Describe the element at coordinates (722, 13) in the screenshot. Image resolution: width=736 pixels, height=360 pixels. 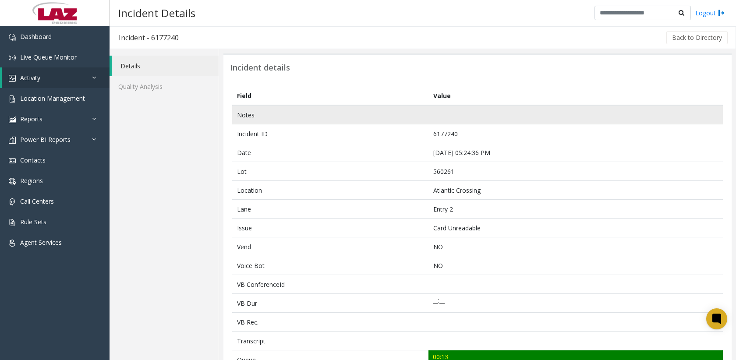
I see `img: logout` at that location.